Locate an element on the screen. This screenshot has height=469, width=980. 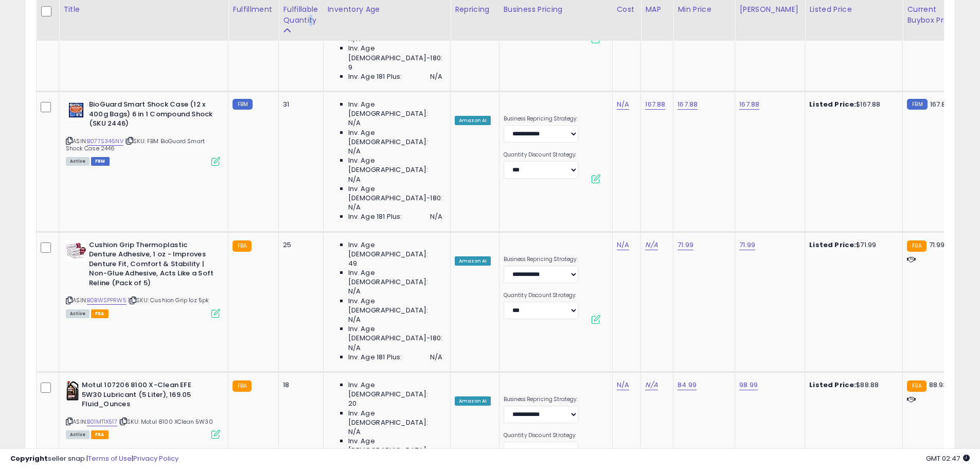
strong: Copyright is located at coordinates (29, 458).